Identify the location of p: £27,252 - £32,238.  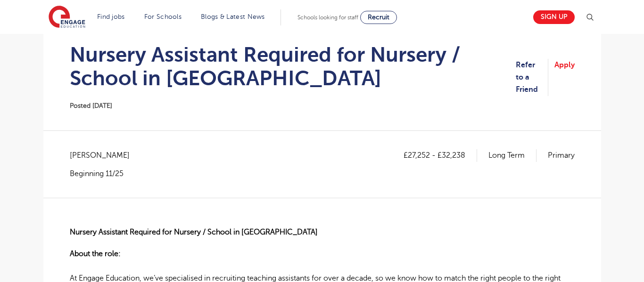
(440, 155).